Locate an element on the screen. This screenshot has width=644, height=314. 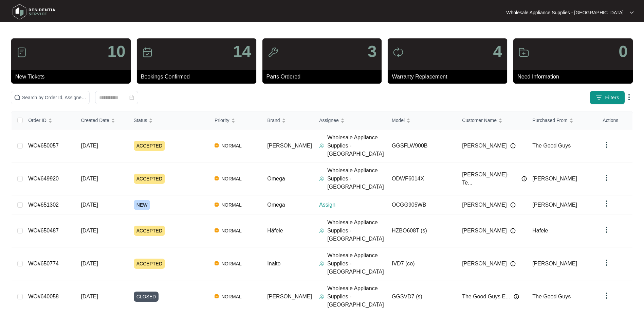
td: ODWF6014X is located at coordinates (421, 178).